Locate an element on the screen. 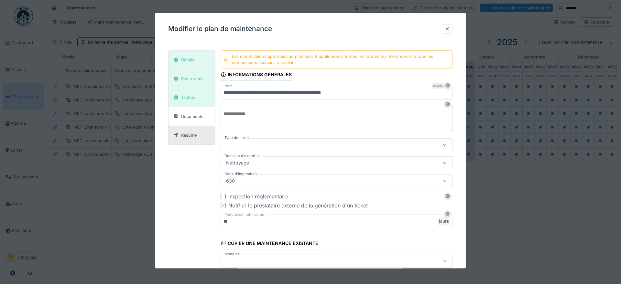 This screenshot has height=284, width=621. h3: Modifier le plan de maintenance is located at coordinates (220, 29).